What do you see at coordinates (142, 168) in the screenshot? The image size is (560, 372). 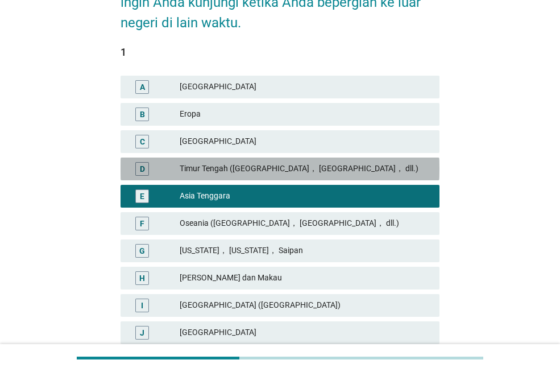 I see `div: D` at bounding box center [142, 168].